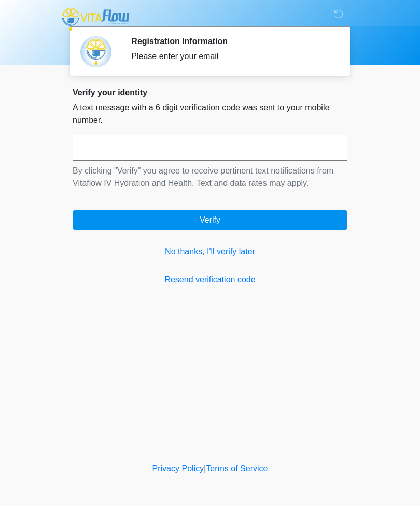 Image resolution: width=420 pixels, height=506 pixels. Describe the element at coordinates (210, 92) in the screenshot. I see `h2: Verify your identity` at that location.